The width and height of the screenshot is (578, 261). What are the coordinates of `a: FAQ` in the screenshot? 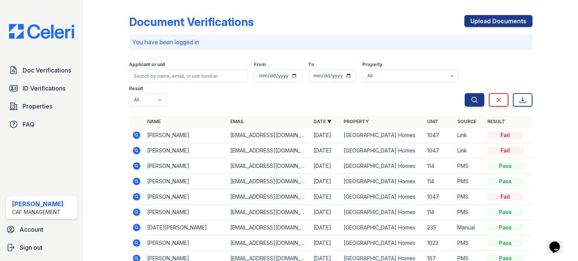 It's located at (41, 124).